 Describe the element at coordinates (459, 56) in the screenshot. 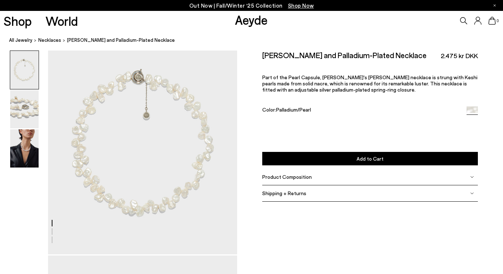

I see `span: 2.475 kr DKK` at that location.